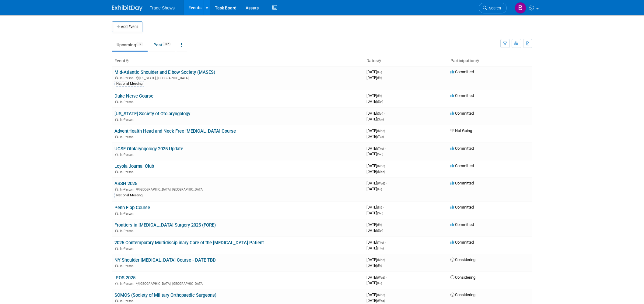 This screenshot has width=644, height=304. I want to click on a: IPOS 2025, so click(125, 278).